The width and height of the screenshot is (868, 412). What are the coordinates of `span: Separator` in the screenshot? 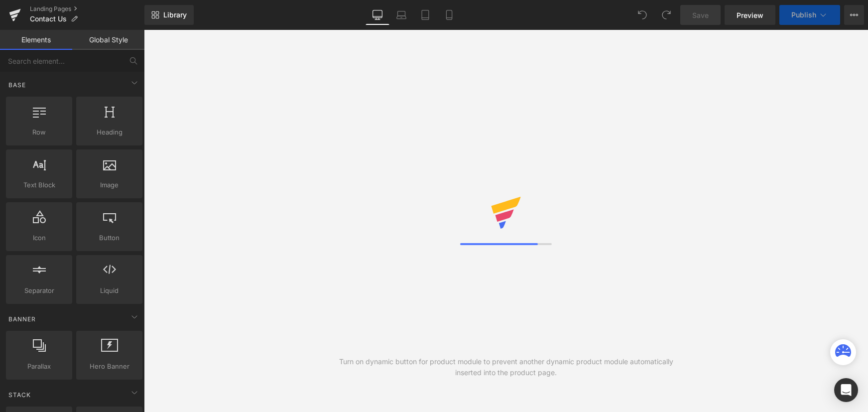 It's located at (39, 291).